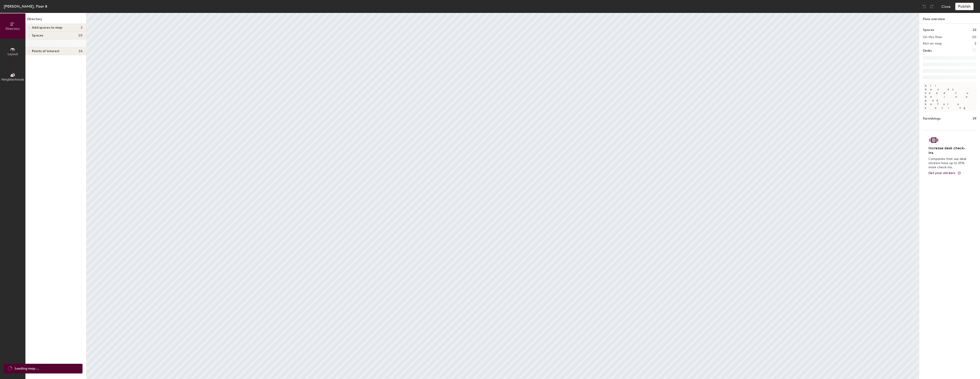 The width and height of the screenshot is (980, 379). What do you see at coordinates (945, 173) in the screenshot?
I see `a: Get your stickers` at bounding box center [945, 173].